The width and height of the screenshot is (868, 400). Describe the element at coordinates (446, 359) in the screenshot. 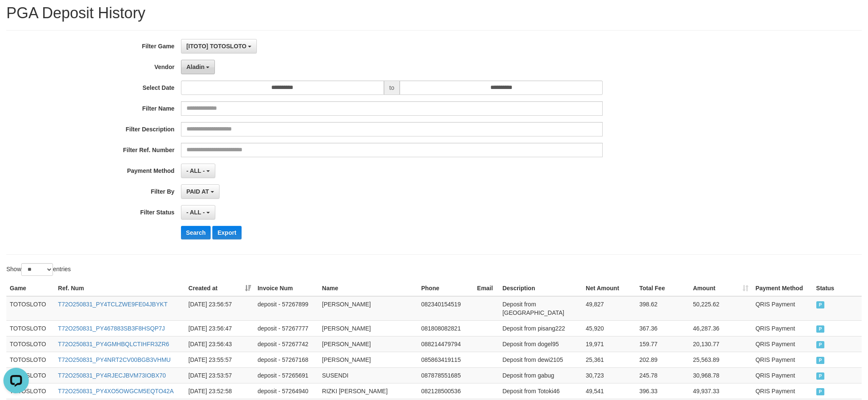

I see `td: 085863419115` at that location.